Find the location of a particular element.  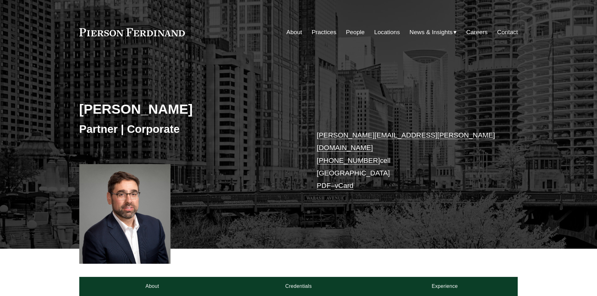

a: PDF is located at coordinates (324, 185).